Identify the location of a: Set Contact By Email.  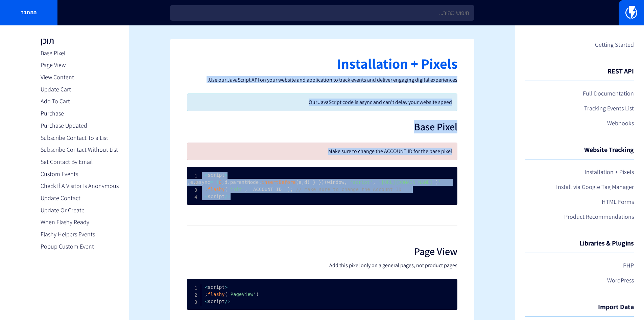
(80, 162).